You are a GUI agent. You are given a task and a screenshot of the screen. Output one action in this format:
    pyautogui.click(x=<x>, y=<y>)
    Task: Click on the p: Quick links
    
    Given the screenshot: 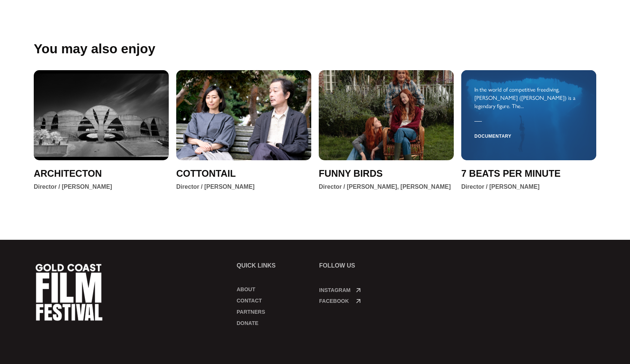 What is the action you would take?
    pyautogui.click(x=274, y=266)
    